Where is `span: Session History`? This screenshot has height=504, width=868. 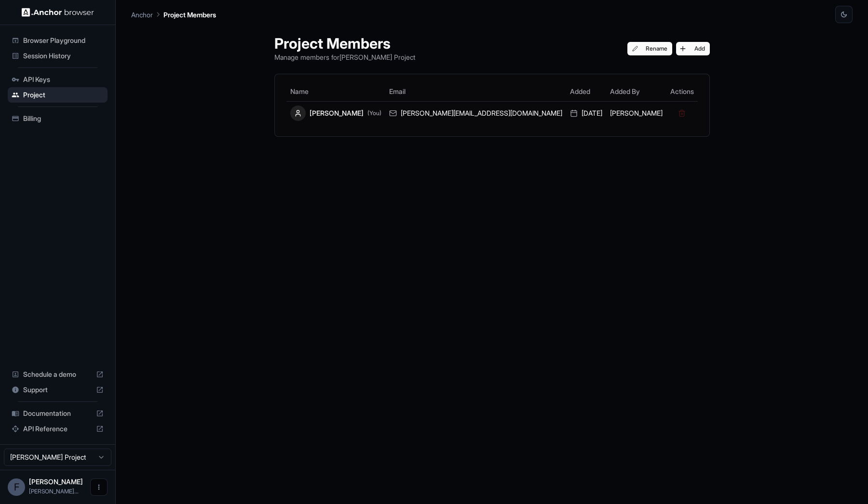 span: Session History is located at coordinates (63, 56).